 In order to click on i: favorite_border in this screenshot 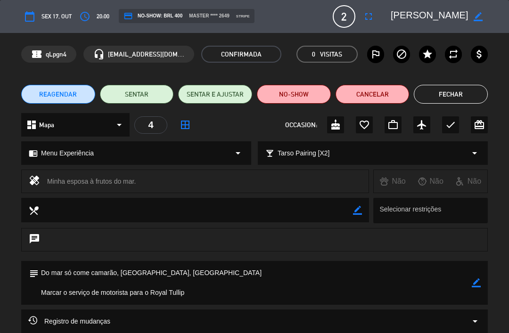, I will do `click(364, 125)`.